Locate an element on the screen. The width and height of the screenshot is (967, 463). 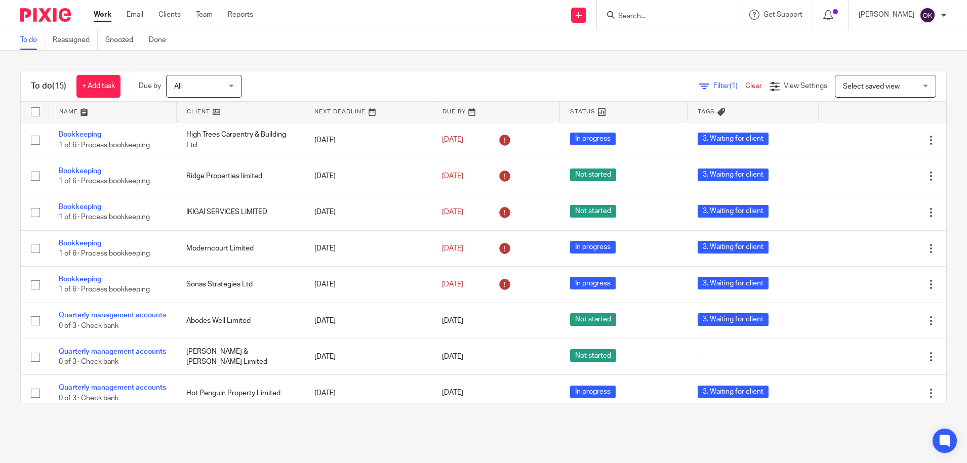
a: Done is located at coordinates (161, 40).